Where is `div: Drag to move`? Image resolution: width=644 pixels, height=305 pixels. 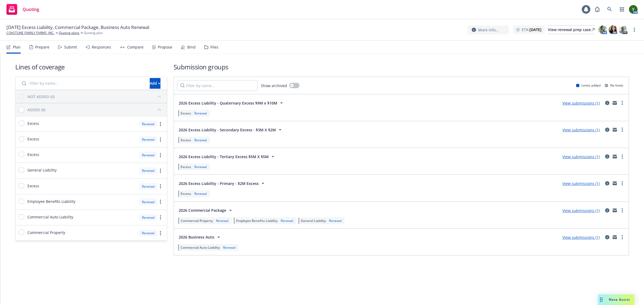 div: Drag to move is located at coordinates (601, 300).